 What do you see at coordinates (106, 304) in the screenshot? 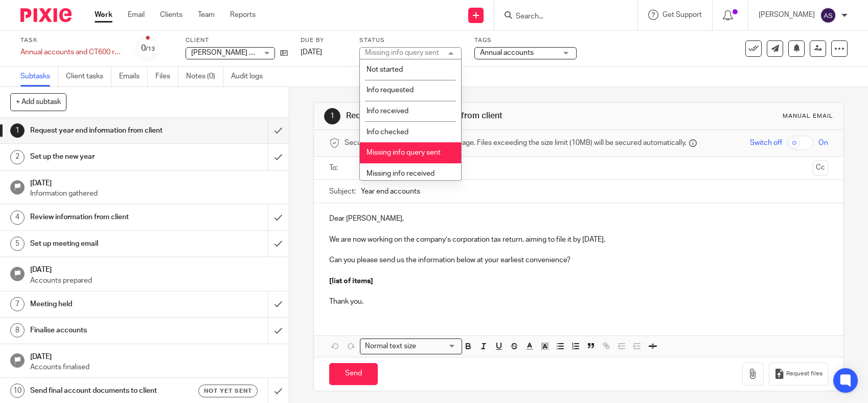
I see `h1: Meeting held` at bounding box center [106, 304].